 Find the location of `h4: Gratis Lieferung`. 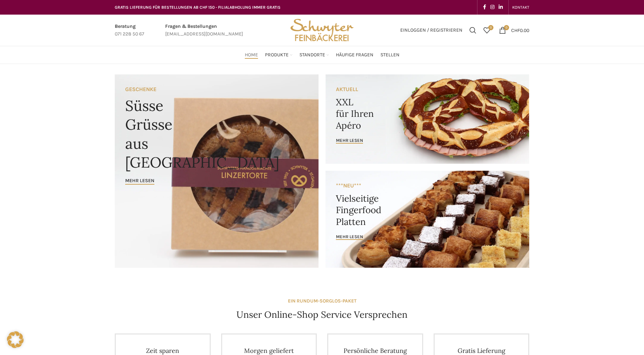

h4: Gratis Lieferung is located at coordinates (481, 350).